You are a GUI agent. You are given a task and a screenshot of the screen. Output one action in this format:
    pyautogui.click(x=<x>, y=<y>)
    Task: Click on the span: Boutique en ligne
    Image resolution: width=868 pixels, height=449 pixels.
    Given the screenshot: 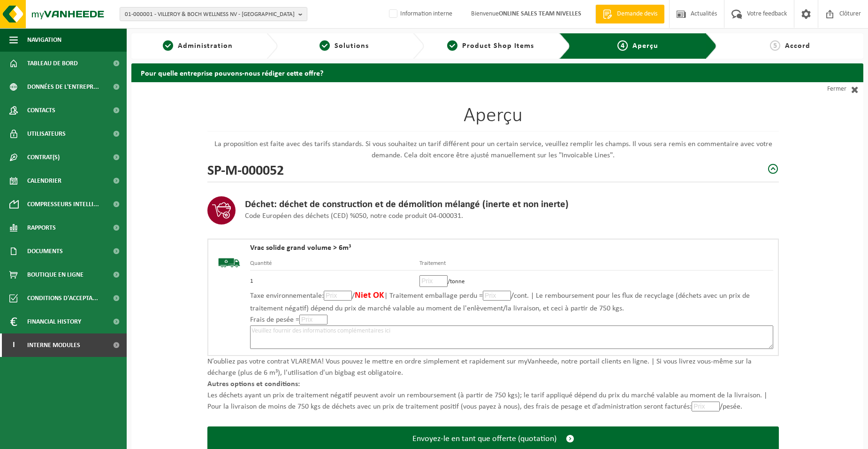 What is the action you would take?
    pyautogui.click(x=55, y=275)
    